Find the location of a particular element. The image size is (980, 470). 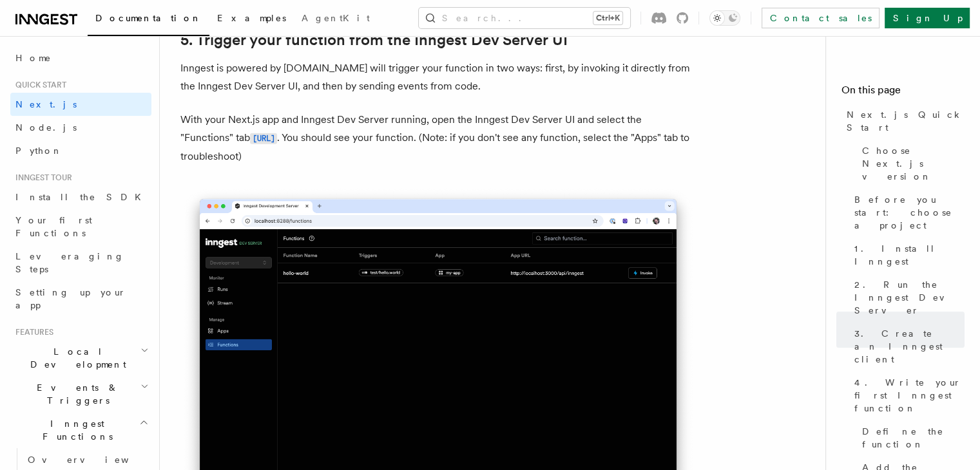

a: Install the SDK is located at coordinates (80, 197).